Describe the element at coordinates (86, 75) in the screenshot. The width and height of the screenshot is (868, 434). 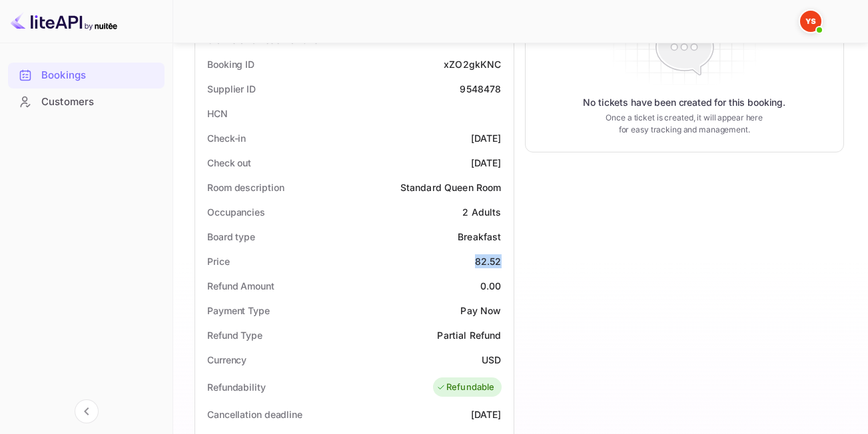
I see `a: Bookings` at that location.